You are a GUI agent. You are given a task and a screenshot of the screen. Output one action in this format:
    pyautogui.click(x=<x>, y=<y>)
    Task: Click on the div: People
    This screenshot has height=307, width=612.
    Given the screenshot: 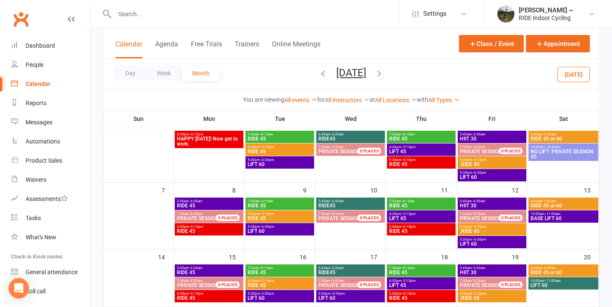 What is the action you would take?
    pyautogui.click(x=35, y=65)
    